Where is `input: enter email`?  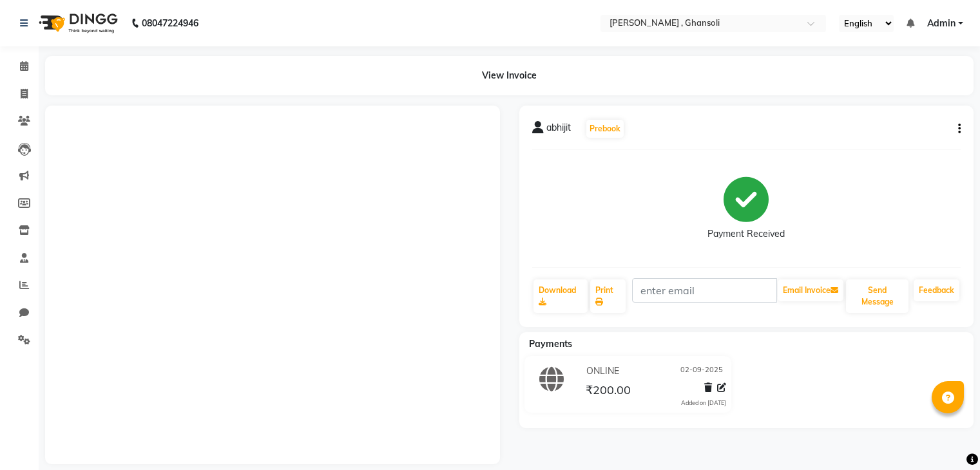
input: enter email is located at coordinates (704, 290).